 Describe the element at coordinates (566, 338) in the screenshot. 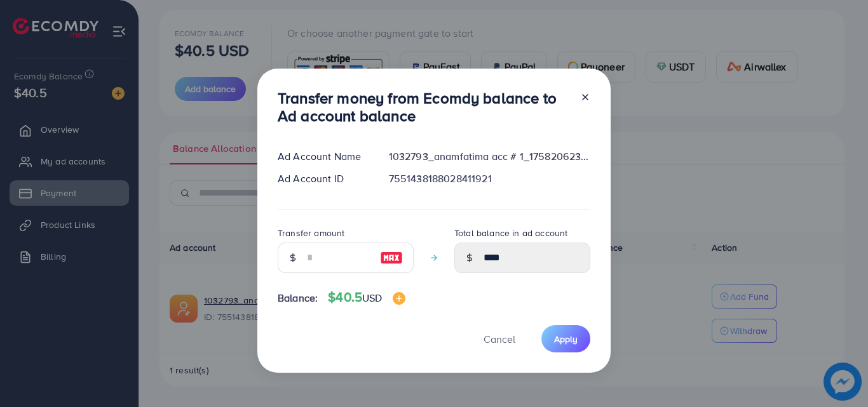

I see `button: Apply` at that location.